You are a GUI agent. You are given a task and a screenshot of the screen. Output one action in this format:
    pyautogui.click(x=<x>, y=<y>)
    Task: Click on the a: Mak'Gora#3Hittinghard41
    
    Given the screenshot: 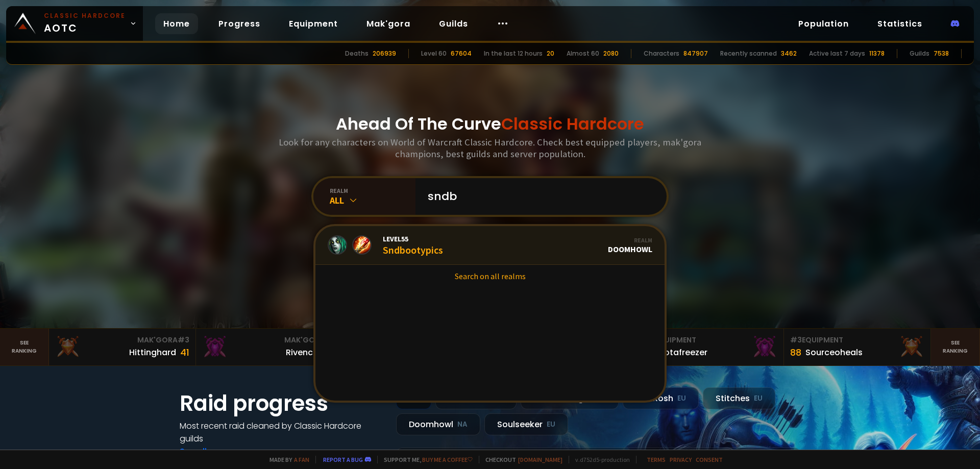 What is the action you would take?
    pyautogui.click(x=123, y=347)
    